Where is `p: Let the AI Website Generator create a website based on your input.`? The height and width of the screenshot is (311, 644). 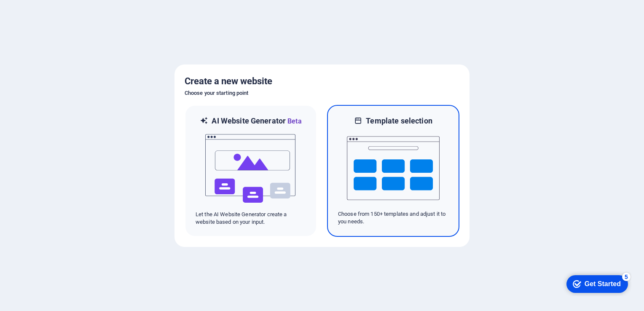
p: Let the AI Website Generator create a website based on your input. is located at coordinates (251, 218).